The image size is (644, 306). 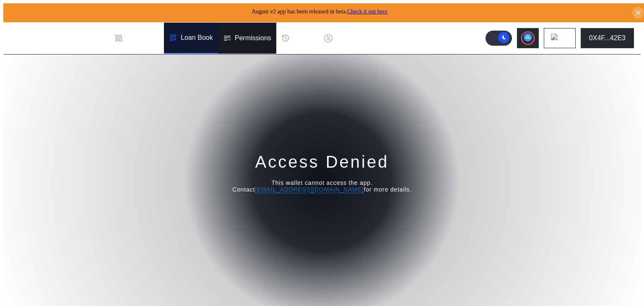 What do you see at coordinates (560, 38) in the screenshot?
I see `button: chain logo` at bounding box center [560, 38].